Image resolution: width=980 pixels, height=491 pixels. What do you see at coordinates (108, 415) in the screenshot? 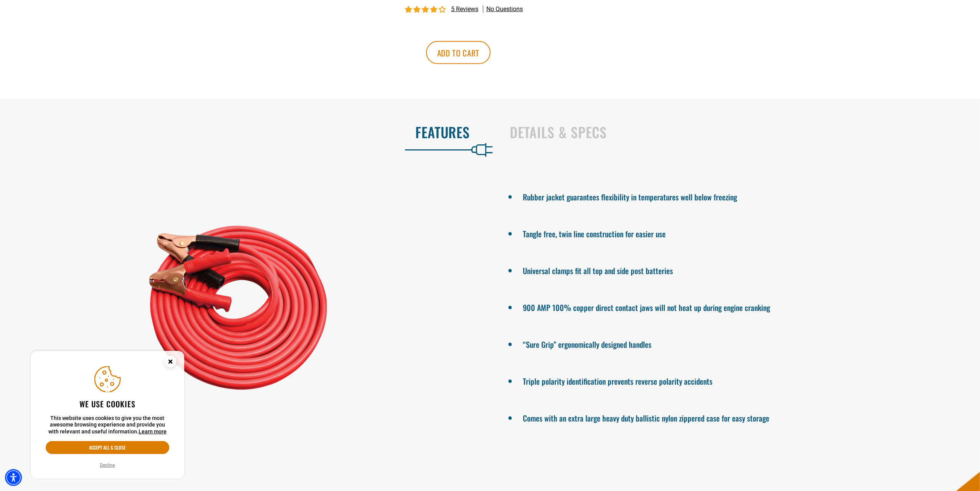
I see `aside: Cookie Consent` at bounding box center [108, 415].